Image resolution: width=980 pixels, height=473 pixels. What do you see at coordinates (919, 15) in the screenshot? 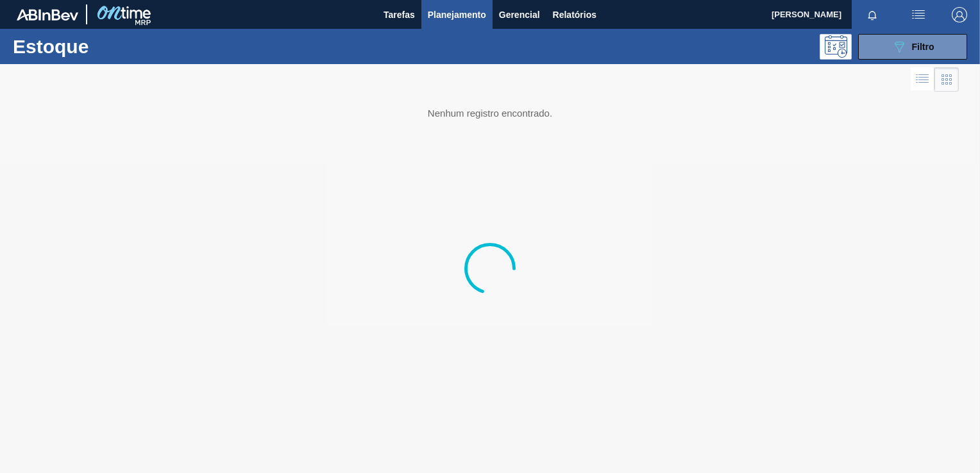
I see `img: userActions` at bounding box center [919, 15].